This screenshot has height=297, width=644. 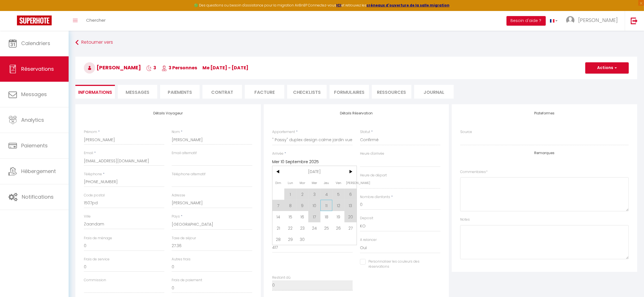 I want to click on label: Commission, so click(x=95, y=280).